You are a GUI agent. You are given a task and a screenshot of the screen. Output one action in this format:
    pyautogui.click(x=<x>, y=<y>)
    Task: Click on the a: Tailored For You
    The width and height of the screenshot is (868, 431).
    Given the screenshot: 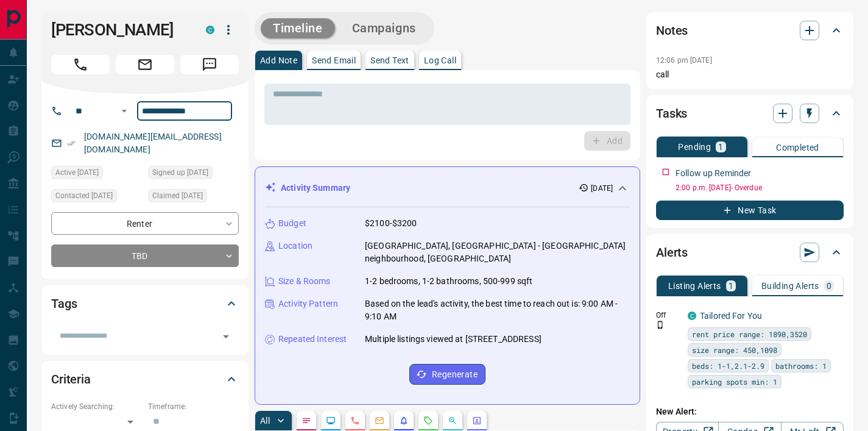 What is the action you would take?
    pyautogui.click(x=731, y=316)
    